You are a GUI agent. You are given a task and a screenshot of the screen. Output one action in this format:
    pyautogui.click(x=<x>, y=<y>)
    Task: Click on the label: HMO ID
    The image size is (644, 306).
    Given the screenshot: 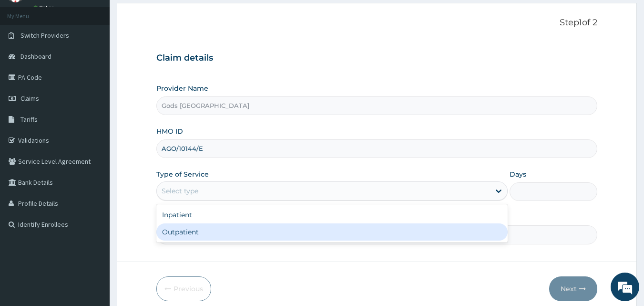 What is the action you would take?
    pyautogui.click(x=170, y=131)
    